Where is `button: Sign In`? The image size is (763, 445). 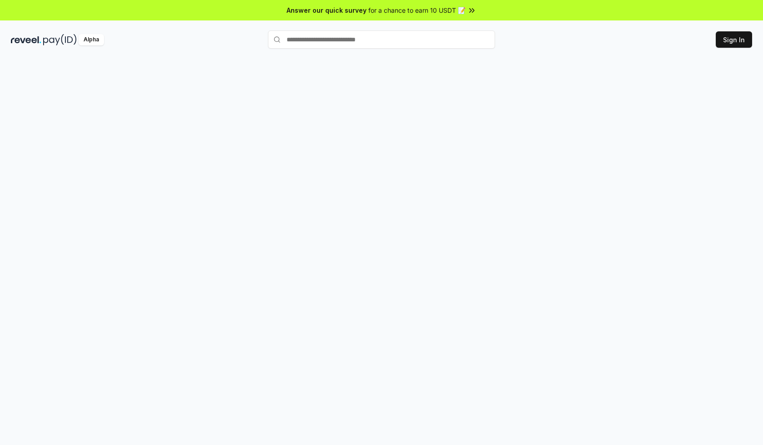
button: Sign In is located at coordinates (734, 40).